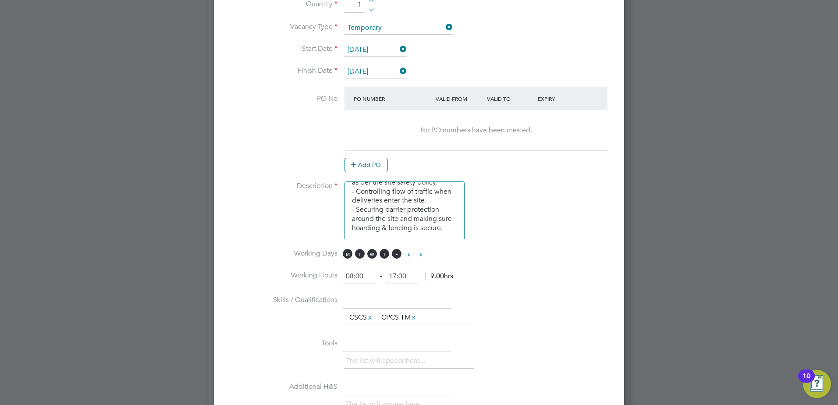 This screenshot has width=838, height=405. Describe the element at coordinates (283, 186) in the screenshot. I see `label: Description` at that location.